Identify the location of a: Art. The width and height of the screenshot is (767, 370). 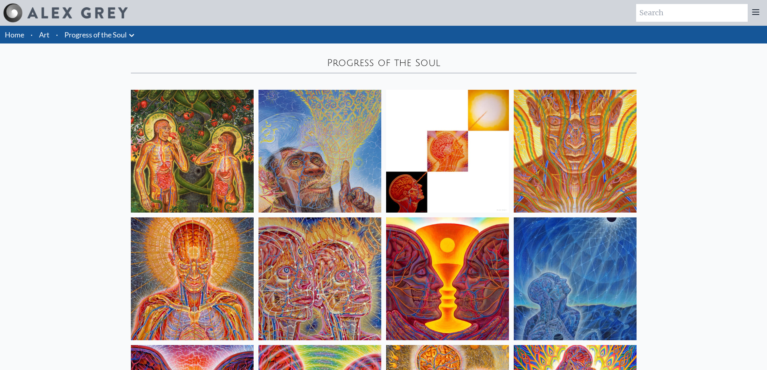
(44, 35).